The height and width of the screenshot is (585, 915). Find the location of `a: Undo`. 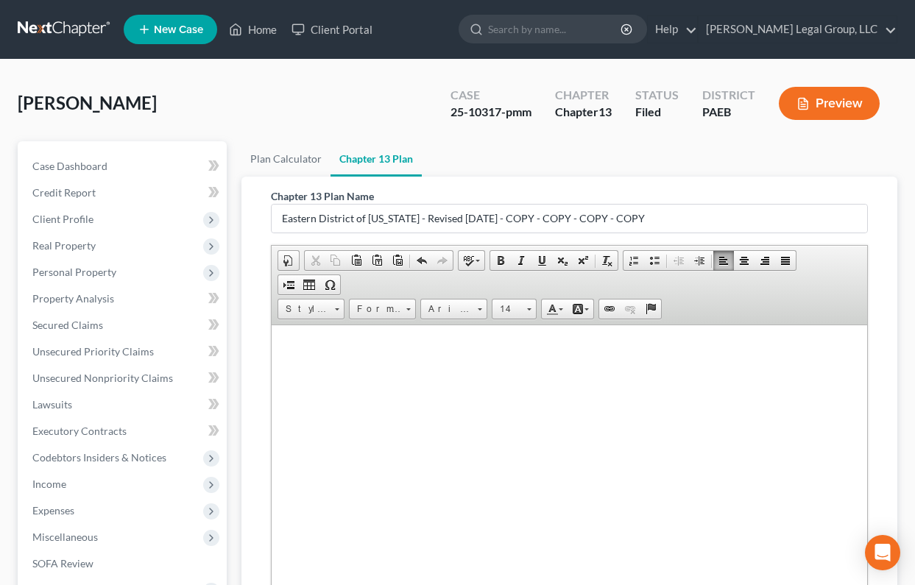

a: Undo is located at coordinates (422, 261).